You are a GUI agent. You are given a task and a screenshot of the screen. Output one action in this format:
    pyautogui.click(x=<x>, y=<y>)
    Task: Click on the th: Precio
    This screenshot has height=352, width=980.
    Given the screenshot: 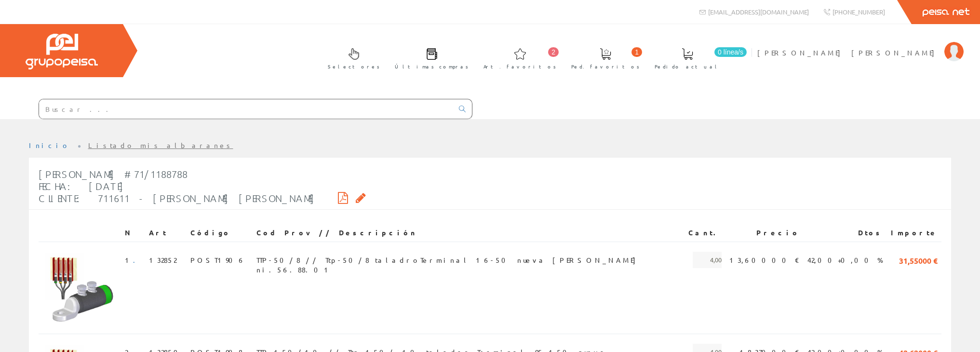 What is the action you would take?
    pyautogui.click(x=764, y=233)
    